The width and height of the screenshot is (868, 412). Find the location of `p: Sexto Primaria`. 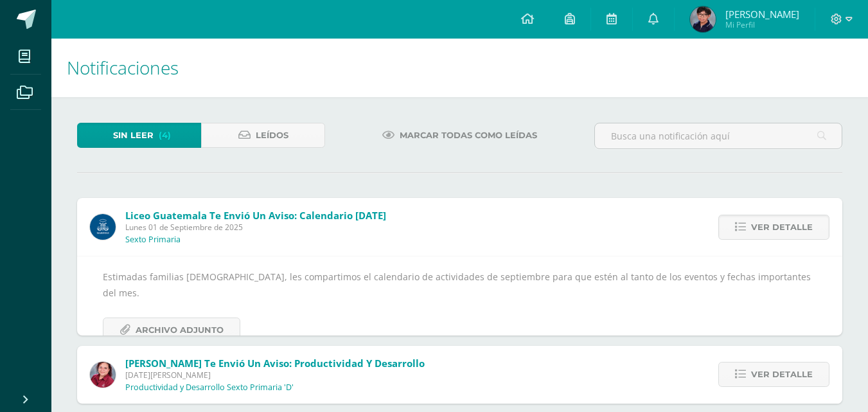

p: Sexto Primaria is located at coordinates (153, 239).